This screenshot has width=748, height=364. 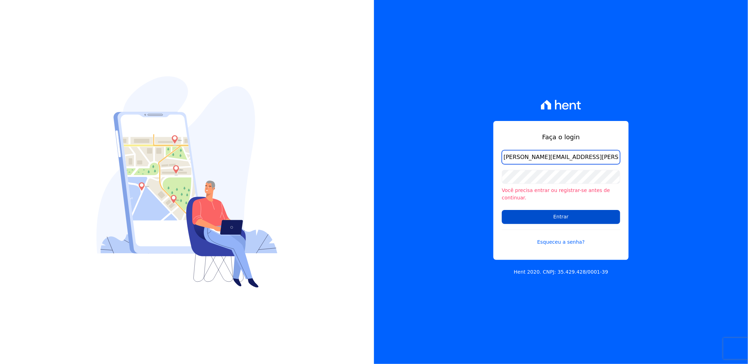 I want to click on a: Esqueceu a senha?, so click(x=561, y=238).